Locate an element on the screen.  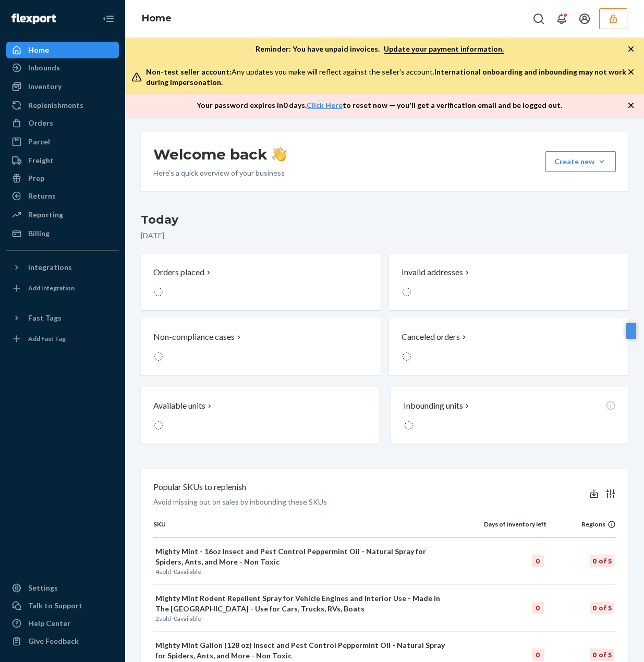
button: Available units is located at coordinates (259, 416).